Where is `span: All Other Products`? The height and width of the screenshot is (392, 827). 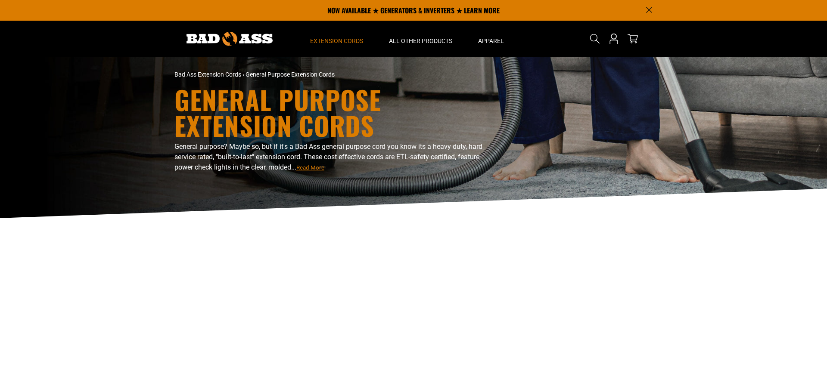
span: All Other Products is located at coordinates (420, 41).